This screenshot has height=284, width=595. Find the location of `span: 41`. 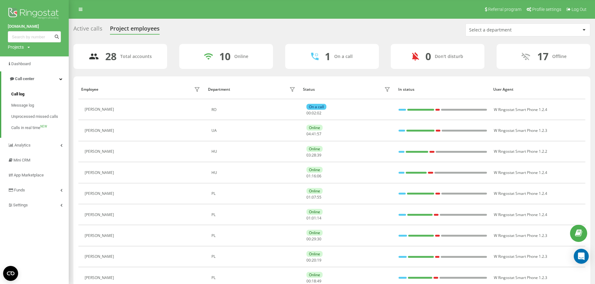

span: 41 is located at coordinates (314, 134).